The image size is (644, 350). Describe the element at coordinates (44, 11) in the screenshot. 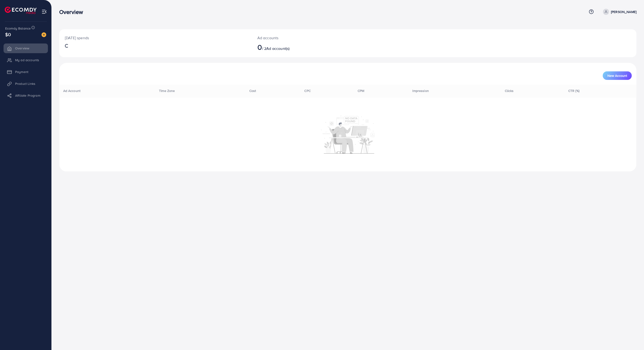

I see `img: menu` at that location.